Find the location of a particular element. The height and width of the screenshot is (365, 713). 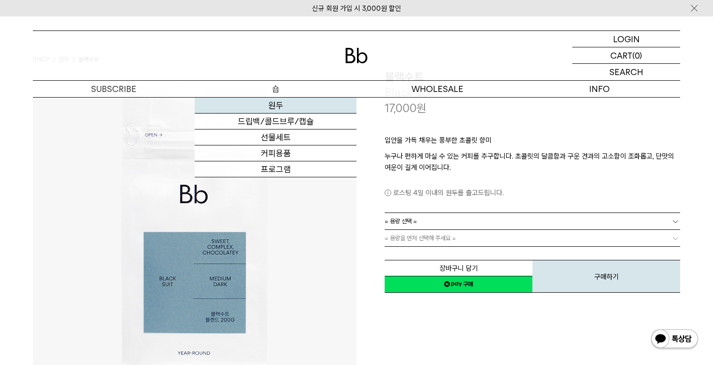

a: 프로그램 is located at coordinates (275, 169).